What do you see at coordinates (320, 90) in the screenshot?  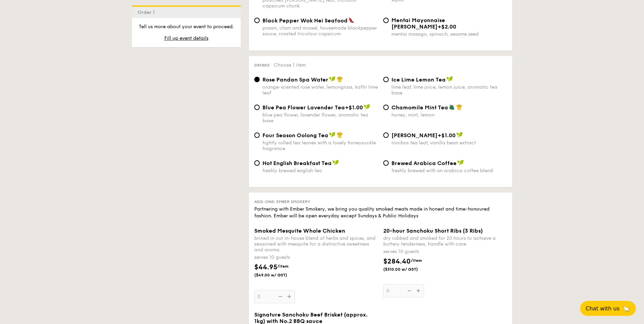 I see `div: orange-scented rose water, lemongrass, kaffir lime leaf` at bounding box center [320, 90].